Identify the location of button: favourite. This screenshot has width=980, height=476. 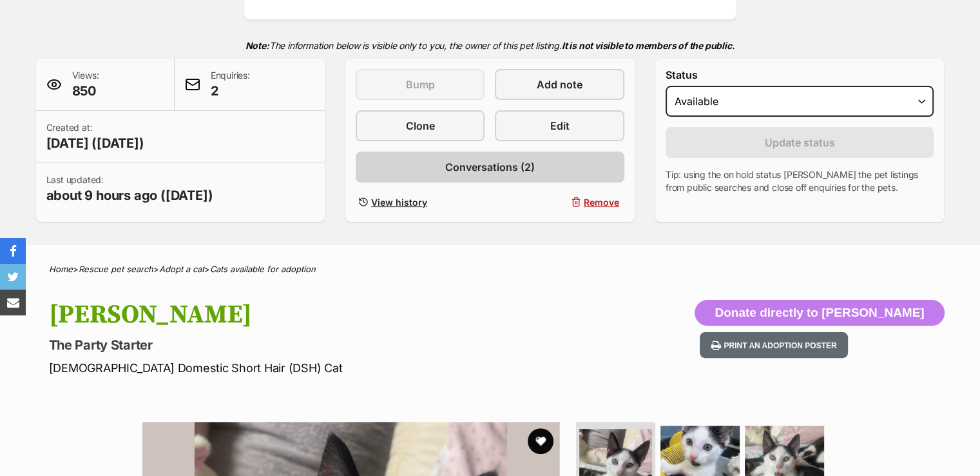
(540, 441).